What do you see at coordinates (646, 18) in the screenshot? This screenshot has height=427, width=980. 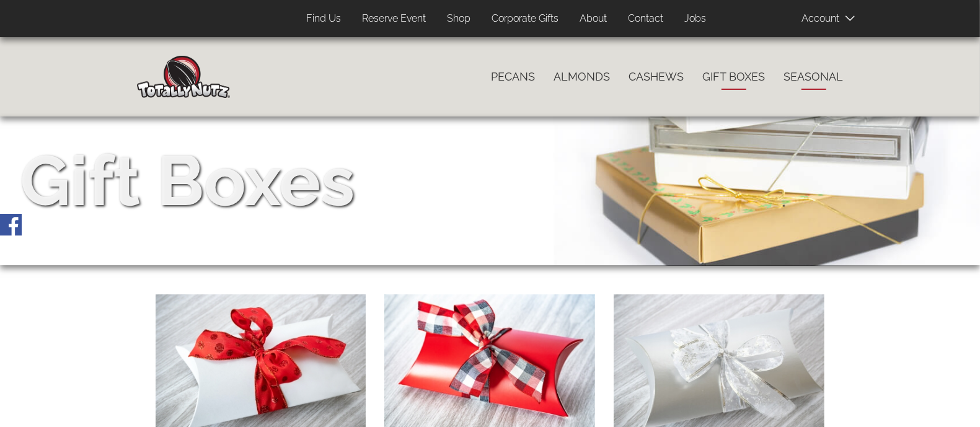 I see `a: Contact` at bounding box center [646, 18].